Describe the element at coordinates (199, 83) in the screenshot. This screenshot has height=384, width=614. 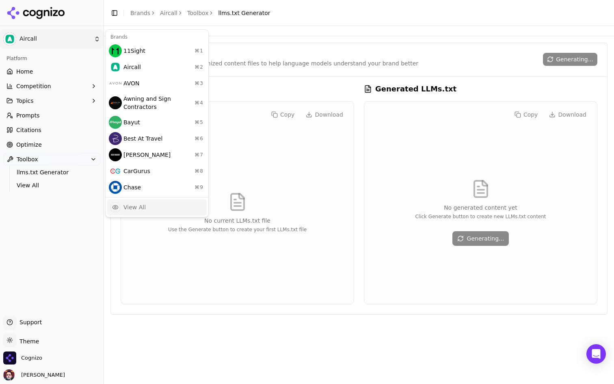
I see `span: ⌘ 3` at that location.